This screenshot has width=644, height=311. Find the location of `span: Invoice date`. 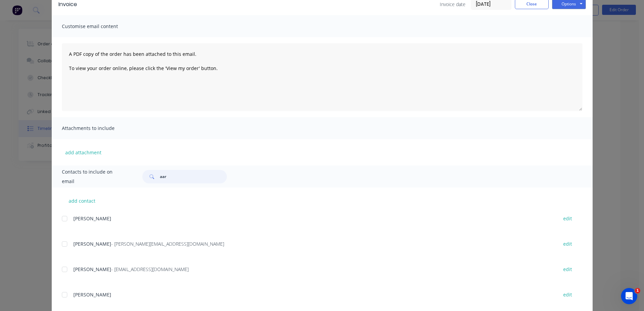

span: Invoice date is located at coordinates (453, 4).